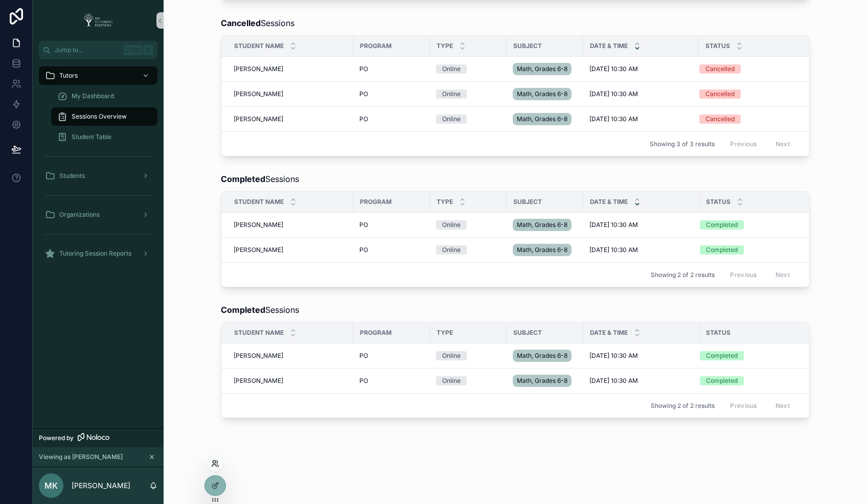  I want to click on a: Students, so click(98, 176).